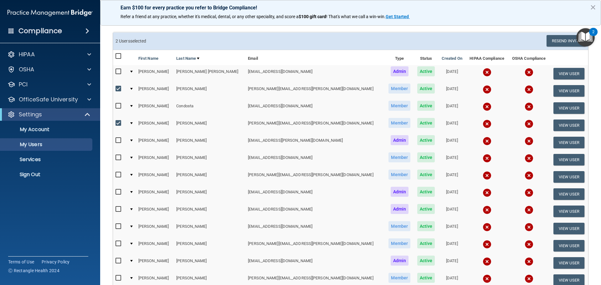 Image resolution: width=601 pixels, height=285 pixels. I want to click on a: Privacy Policy, so click(56, 262).